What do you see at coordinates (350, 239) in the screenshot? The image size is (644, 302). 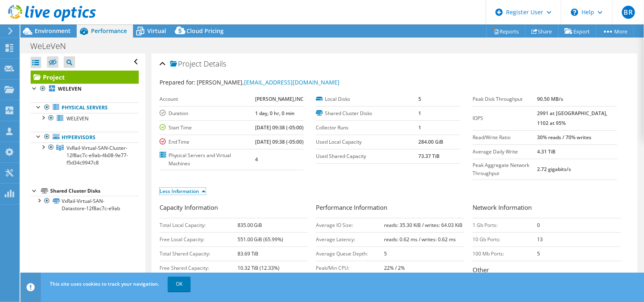 I see `td: Average Latency:` at bounding box center [350, 239].